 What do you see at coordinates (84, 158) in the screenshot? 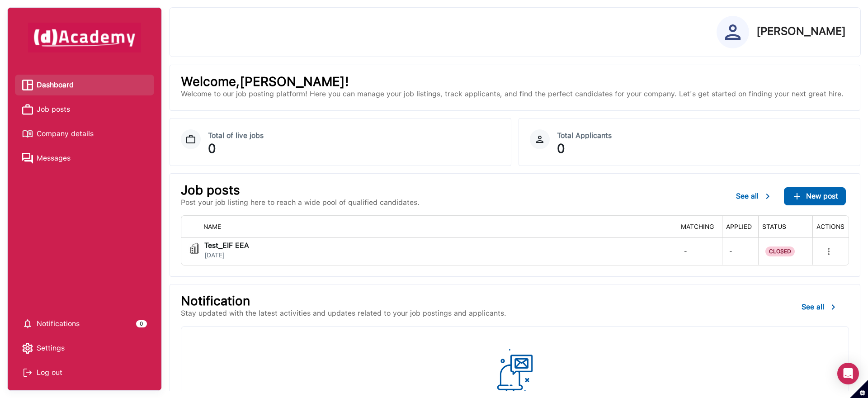
I see `a: Messages iconMessages` at bounding box center [84, 158].